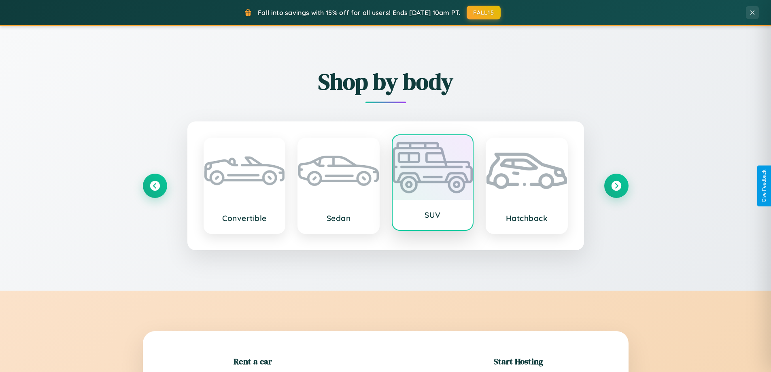  Describe the element at coordinates (433, 215) in the screenshot. I see `h3: SUV` at that location.